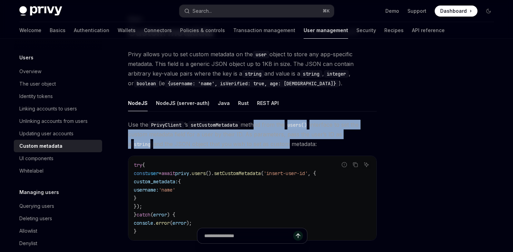 Image resolution: width=513 pixels, height=252 pixels. Describe the element at coordinates (367, 165) in the screenshot. I see `button: Ask AI` at that location.